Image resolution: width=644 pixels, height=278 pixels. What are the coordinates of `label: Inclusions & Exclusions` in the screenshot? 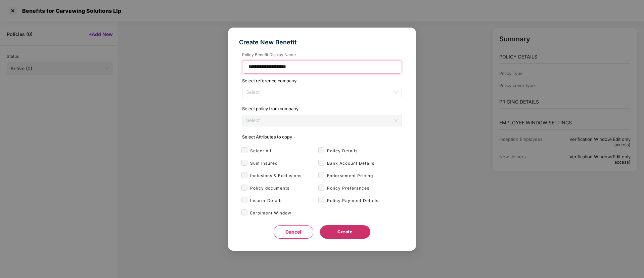 It's located at (276, 175).